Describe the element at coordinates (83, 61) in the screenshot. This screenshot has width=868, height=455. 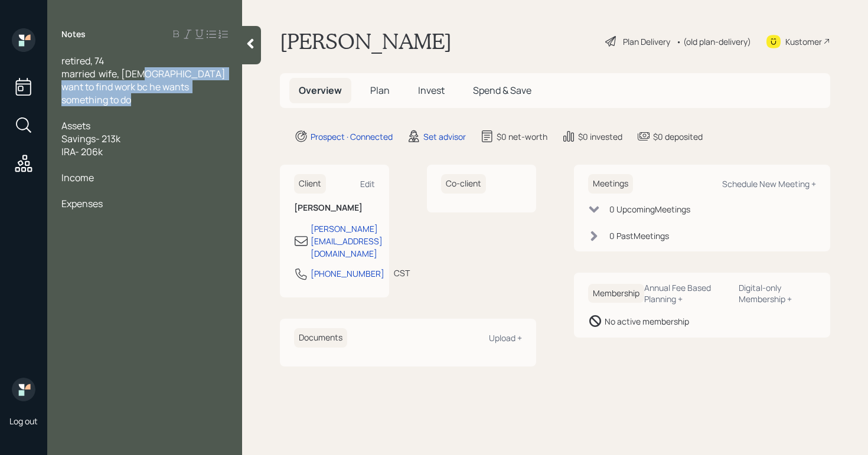
I see `span: retired, 74` at that location.